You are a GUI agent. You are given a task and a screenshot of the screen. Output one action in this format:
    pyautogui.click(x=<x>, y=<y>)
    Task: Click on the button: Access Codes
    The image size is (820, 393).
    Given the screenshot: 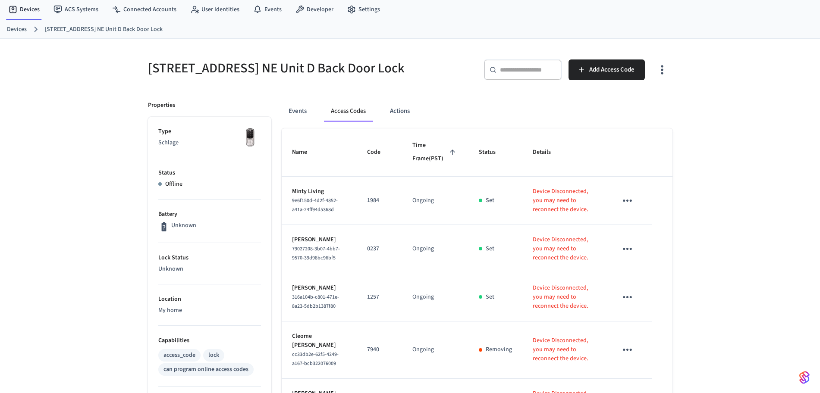 What is the action you would take?
    pyautogui.click(x=348, y=111)
    